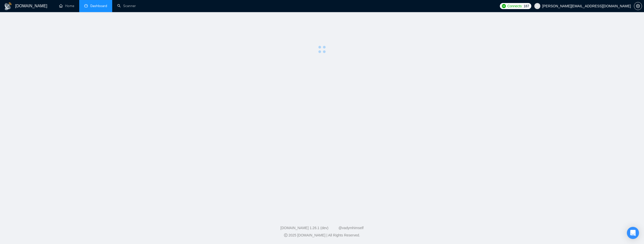 Image resolution: width=644 pixels, height=244 pixels. I want to click on a: searchScanner, so click(126, 6).